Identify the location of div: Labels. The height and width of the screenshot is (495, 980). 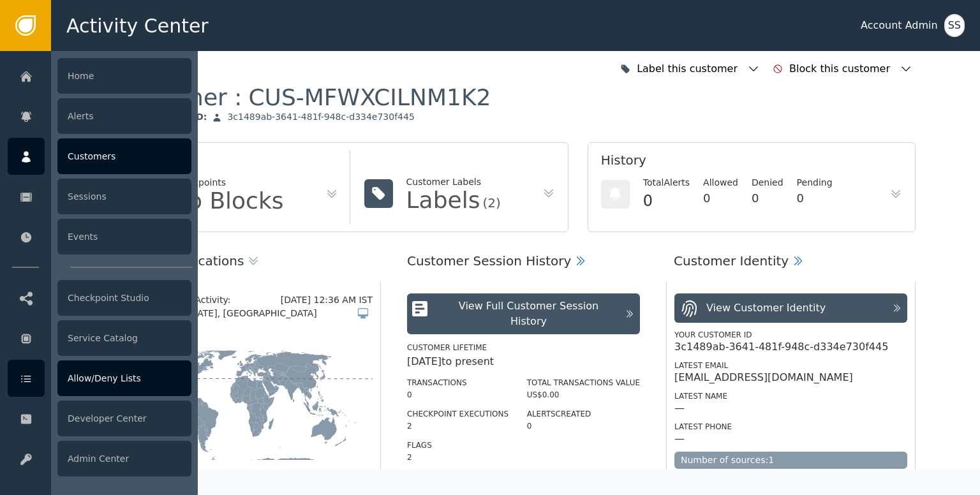
(443, 200).